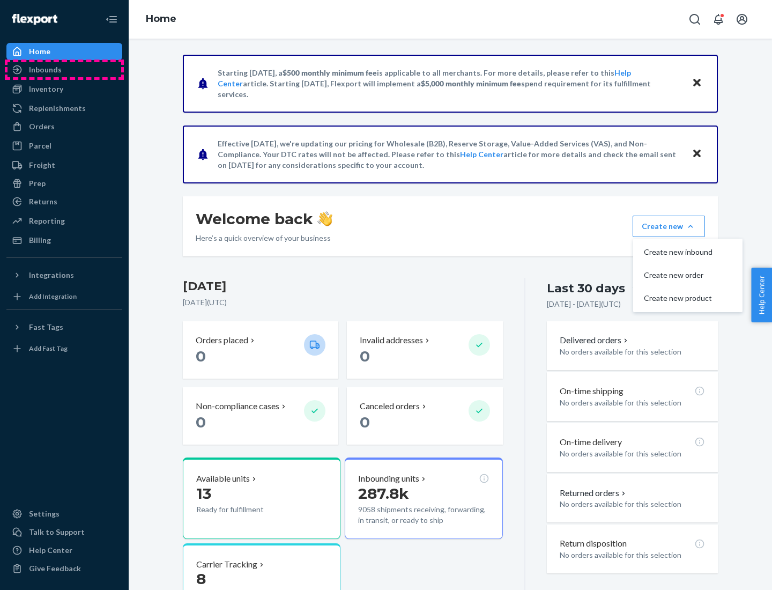 This screenshot has height=590, width=772. What do you see at coordinates (161, 19) in the screenshot?
I see `ol: breadcrumbs` at bounding box center [161, 19].